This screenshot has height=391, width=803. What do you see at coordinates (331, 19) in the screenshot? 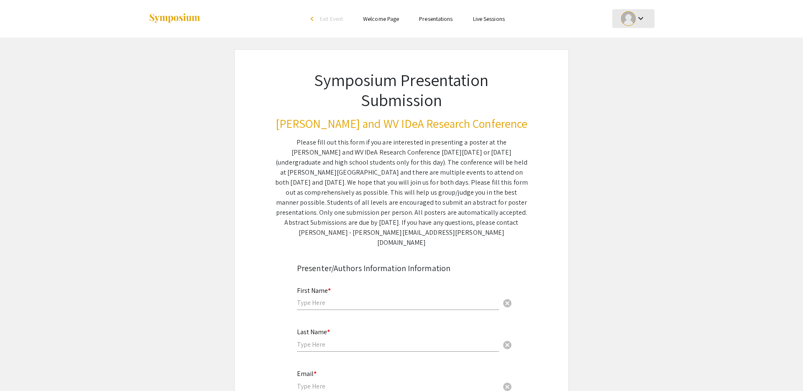
I see `span: Exit Event` at bounding box center [331, 19].